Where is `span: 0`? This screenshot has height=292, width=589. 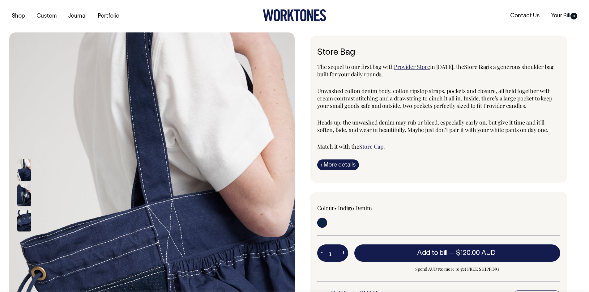 span: 0 is located at coordinates (573, 16).